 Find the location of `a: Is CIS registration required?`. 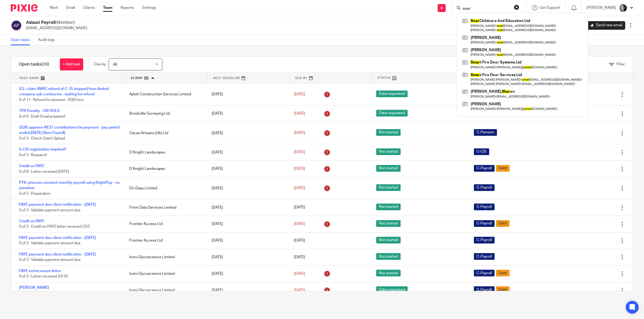

a: Is CIS registration required? is located at coordinates (42, 149).